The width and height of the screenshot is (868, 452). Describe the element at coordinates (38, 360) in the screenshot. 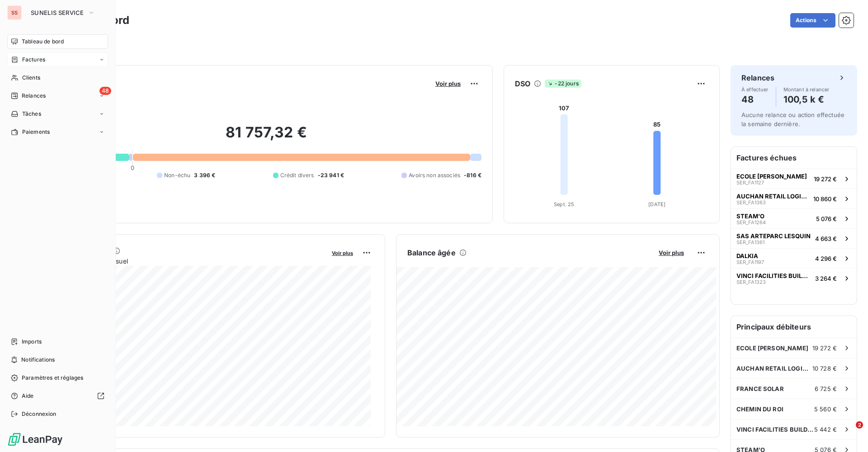

I see `span: Notifications` at that location.